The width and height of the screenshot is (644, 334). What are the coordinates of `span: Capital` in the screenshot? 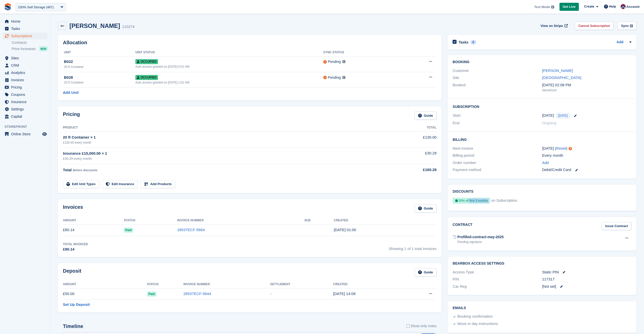 It's located at (26, 116).